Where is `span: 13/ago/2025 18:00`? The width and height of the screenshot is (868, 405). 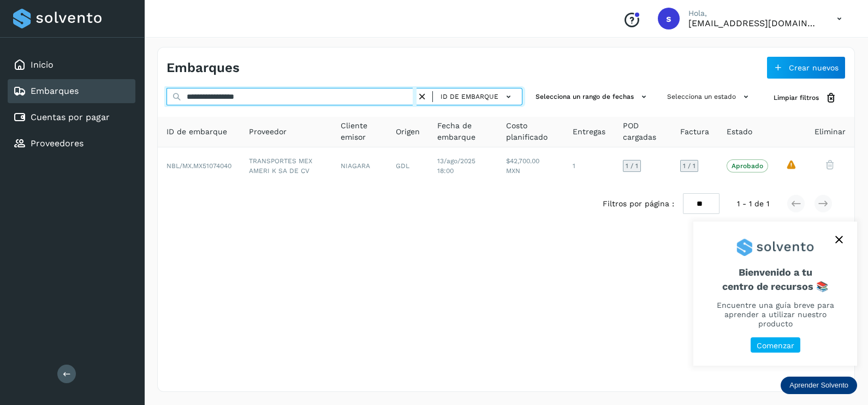 span: 13/ago/2025 18:00 is located at coordinates (456, 166).